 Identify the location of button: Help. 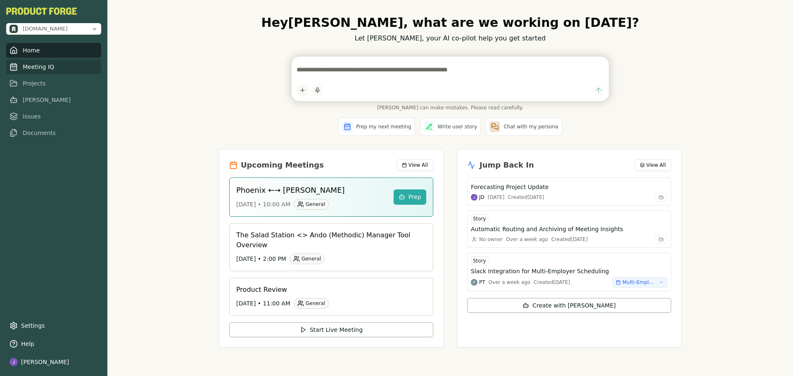
(54, 344).